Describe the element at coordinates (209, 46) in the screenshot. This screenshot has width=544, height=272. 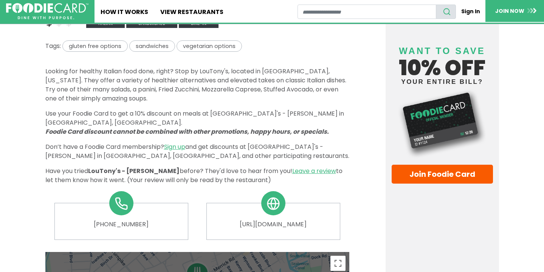
I see `span: vegetarian options` at that location.